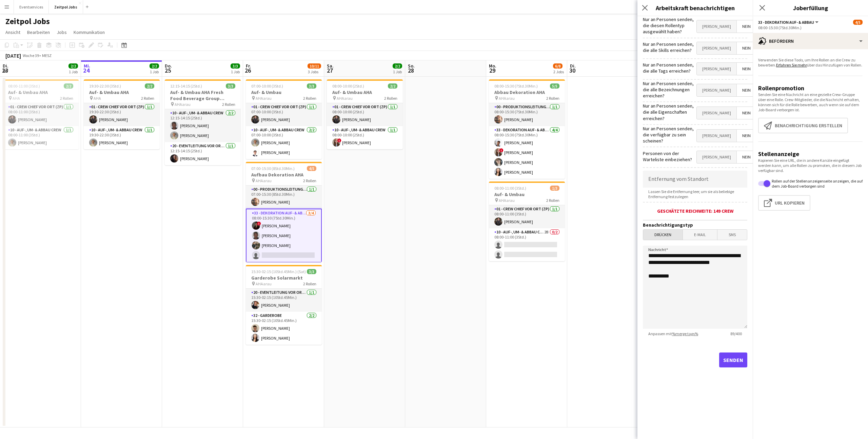 The width and height of the screenshot is (868, 439). I want to click on button: Benachrichtigung erstellen, so click(803, 126).